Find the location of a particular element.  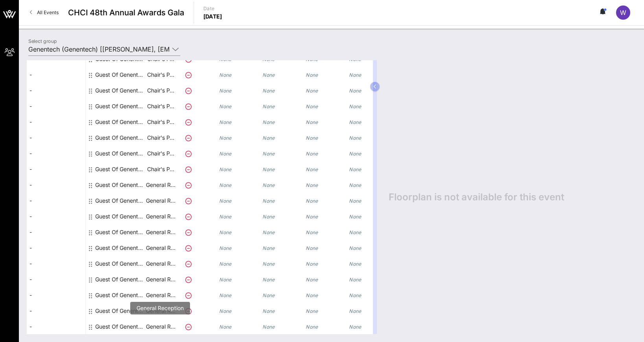

span: W is located at coordinates (623, 13).